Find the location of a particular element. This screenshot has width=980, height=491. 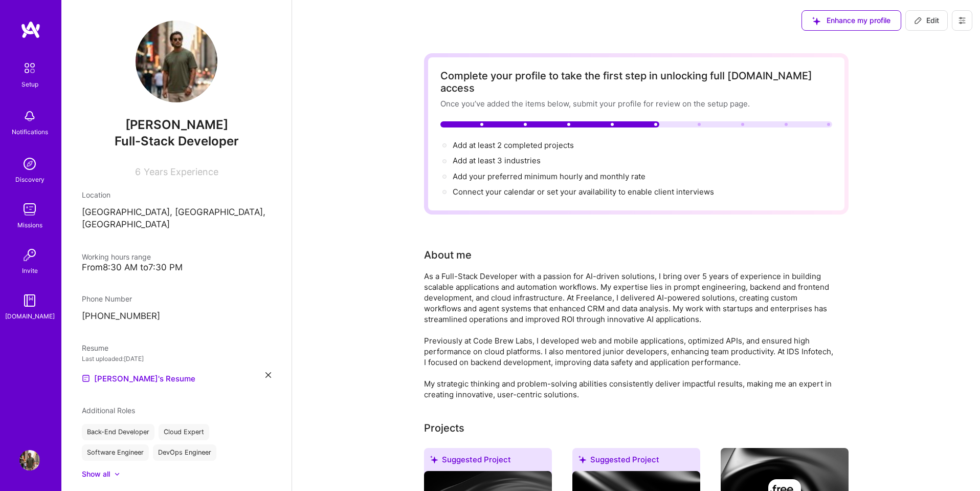

div: Once you’ve added the items below, submit your profile for review on the setup page. is located at coordinates (637, 104).